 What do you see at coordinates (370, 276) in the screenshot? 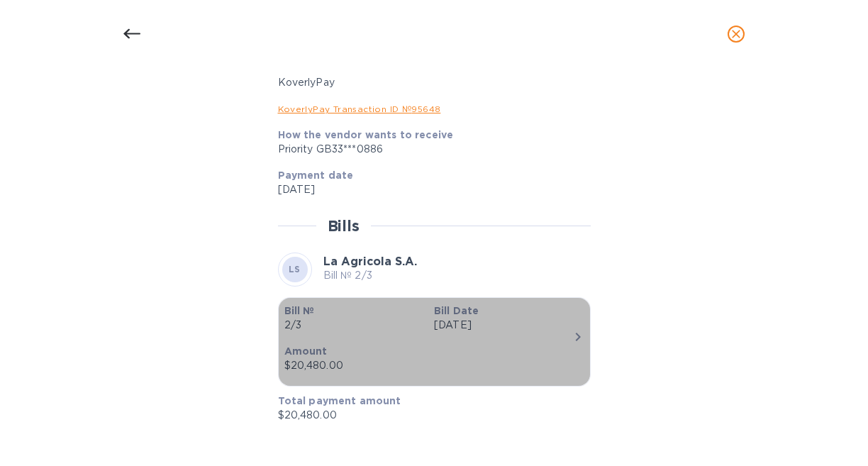
I see `p: Bill № 2/3` at bounding box center [370, 276].